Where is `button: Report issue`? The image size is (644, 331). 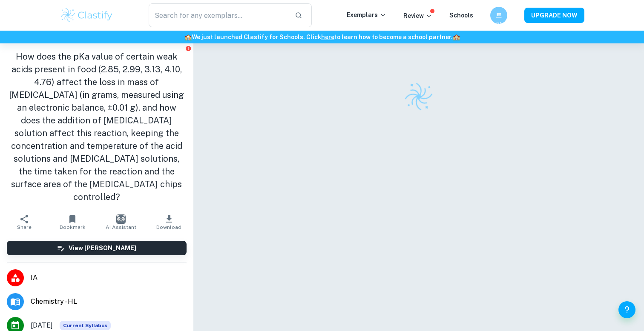 button: Report issue is located at coordinates (188, 48).